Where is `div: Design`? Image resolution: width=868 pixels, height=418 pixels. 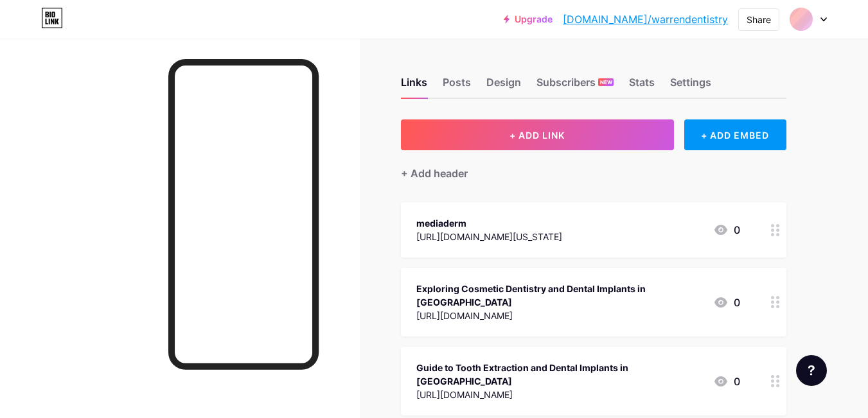 div: Design is located at coordinates (504, 86).